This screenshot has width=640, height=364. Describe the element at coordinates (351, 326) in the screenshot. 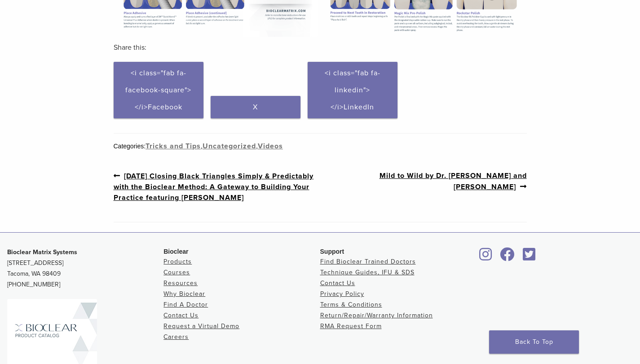

I see `a: RMA Request Form` at that location.